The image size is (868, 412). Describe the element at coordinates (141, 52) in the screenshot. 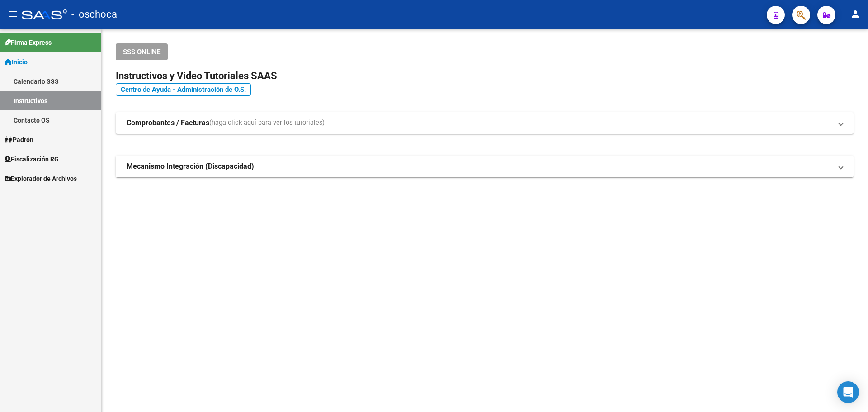

I see `span: SSS ONLINE` at that location.